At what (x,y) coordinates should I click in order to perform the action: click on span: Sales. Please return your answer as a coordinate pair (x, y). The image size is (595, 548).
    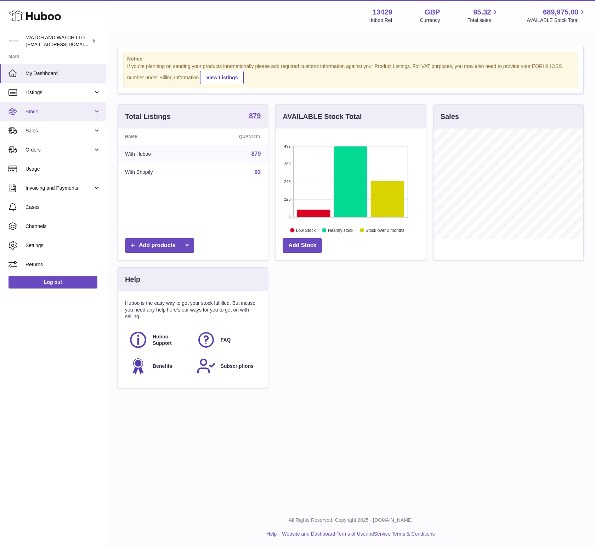
    Looking at the image, I should click on (59, 131).